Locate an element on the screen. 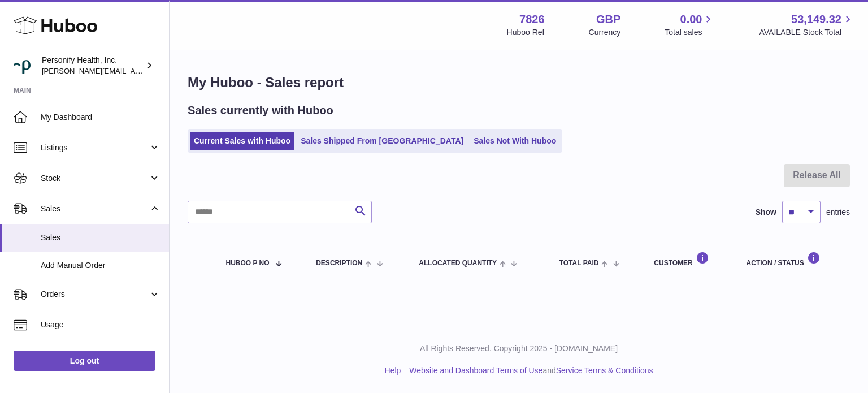 This screenshot has height=393, width=868. span: Orders is located at coordinates (95, 294).